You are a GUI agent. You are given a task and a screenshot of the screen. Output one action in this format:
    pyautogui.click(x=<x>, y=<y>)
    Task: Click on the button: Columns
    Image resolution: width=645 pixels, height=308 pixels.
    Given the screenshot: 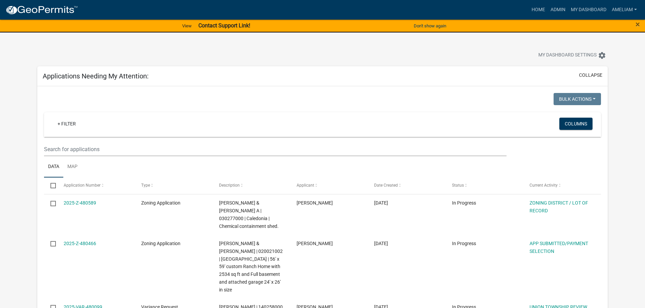 What is the action you would take?
    pyautogui.click(x=575, y=124)
    